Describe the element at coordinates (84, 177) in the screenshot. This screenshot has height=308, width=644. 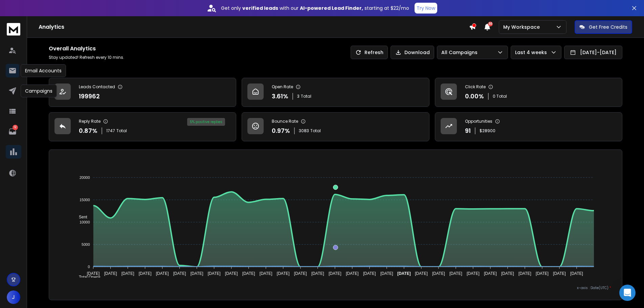
I see `tspan: 20000` at that location.